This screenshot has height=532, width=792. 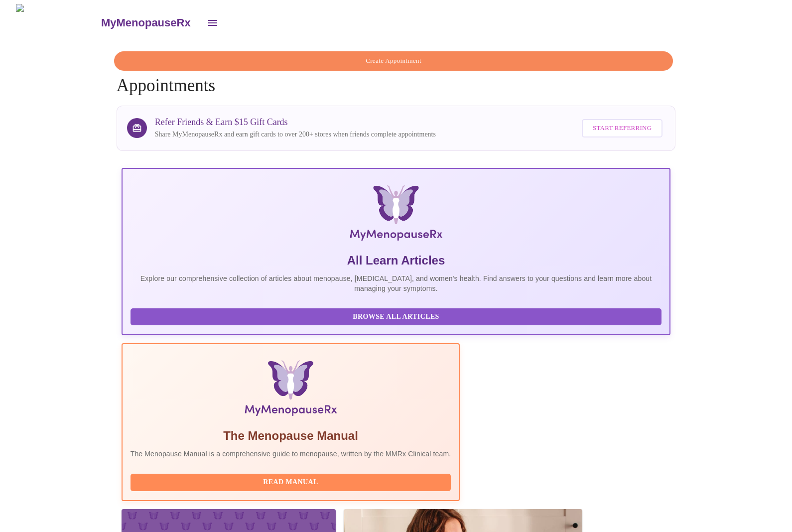 I want to click on button: Read Manual, so click(x=291, y=482).